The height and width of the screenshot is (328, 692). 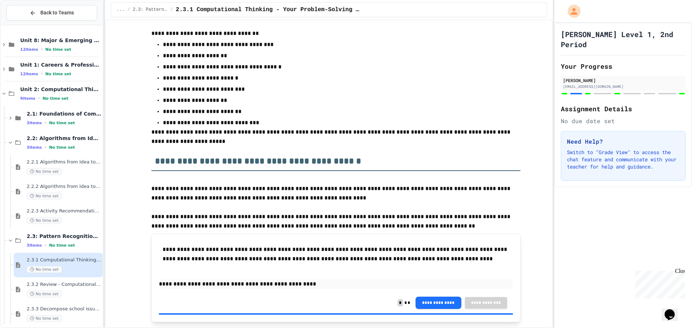 I want to click on div: Chat with us now!Close, so click(x=26, y=24).